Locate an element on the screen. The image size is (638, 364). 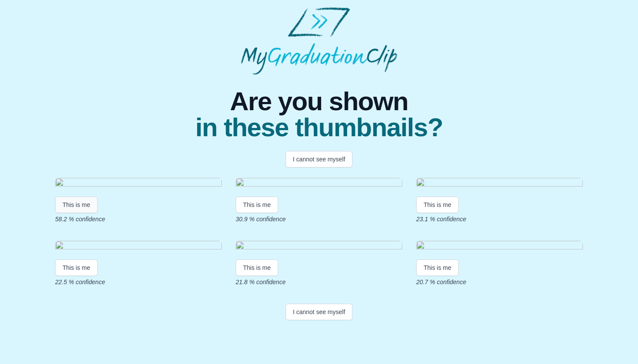
p: 20.7 % confidence is located at coordinates (499, 282).